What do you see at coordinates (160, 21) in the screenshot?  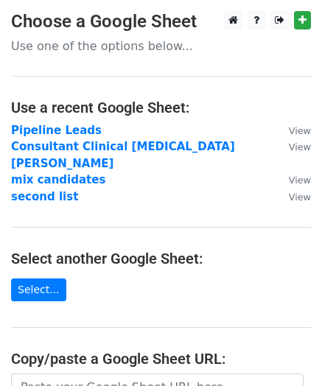 I see `h3: Choose a Google Sheet` at bounding box center [160, 21].